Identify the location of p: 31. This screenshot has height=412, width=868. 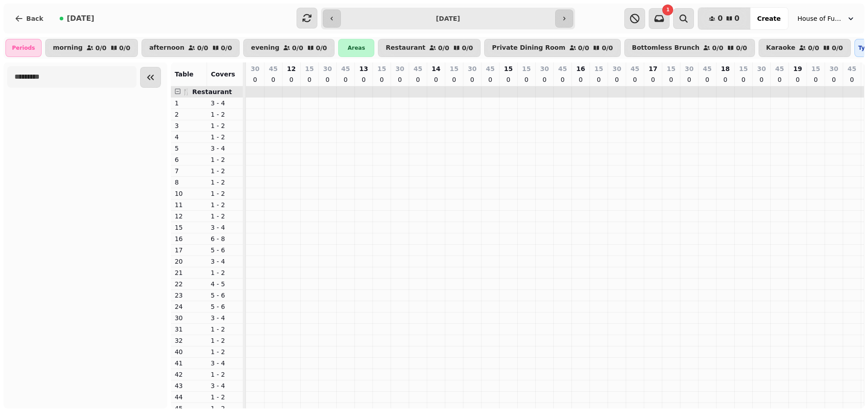
(189, 329).